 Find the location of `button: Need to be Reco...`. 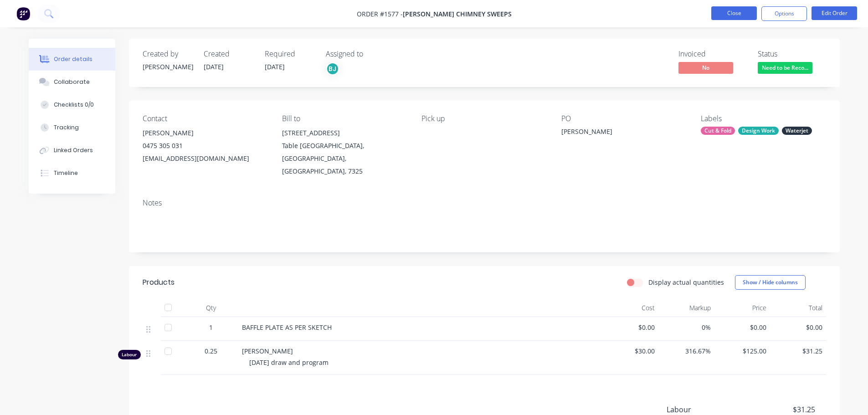

button: Need to be Reco... is located at coordinates (785, 69).